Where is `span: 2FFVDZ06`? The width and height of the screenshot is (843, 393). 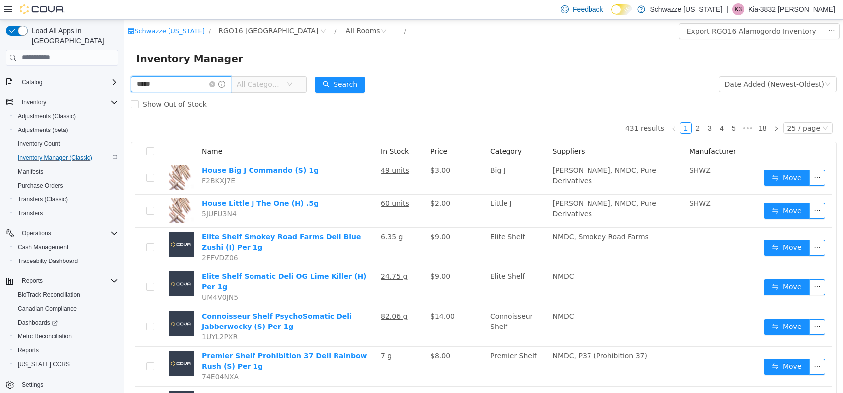 span: 2FFVDZ06 is located at coordinates (95, 238).